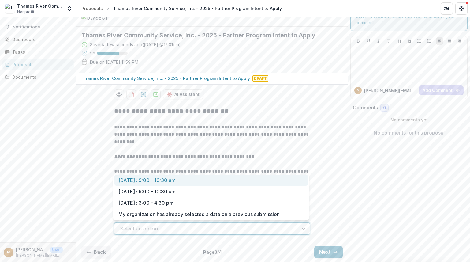 The width and height of the screenshot is (470, 262). Describe the element at coordinates (197, 8) in the screenshot. I see `div: Thames River Community Service, Inc. - 2025 - Partner Program Intent to Apply` at that location.